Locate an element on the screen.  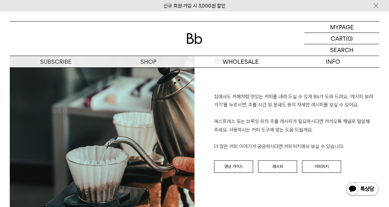
a: MYPAGE is located at coordinates (342, 27).